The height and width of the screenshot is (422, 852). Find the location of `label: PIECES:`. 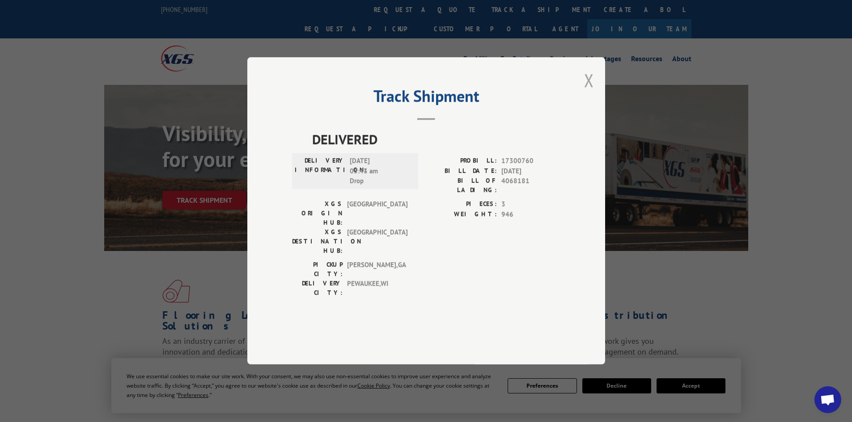

label: PIECES: is located at coordinates (461, 205).